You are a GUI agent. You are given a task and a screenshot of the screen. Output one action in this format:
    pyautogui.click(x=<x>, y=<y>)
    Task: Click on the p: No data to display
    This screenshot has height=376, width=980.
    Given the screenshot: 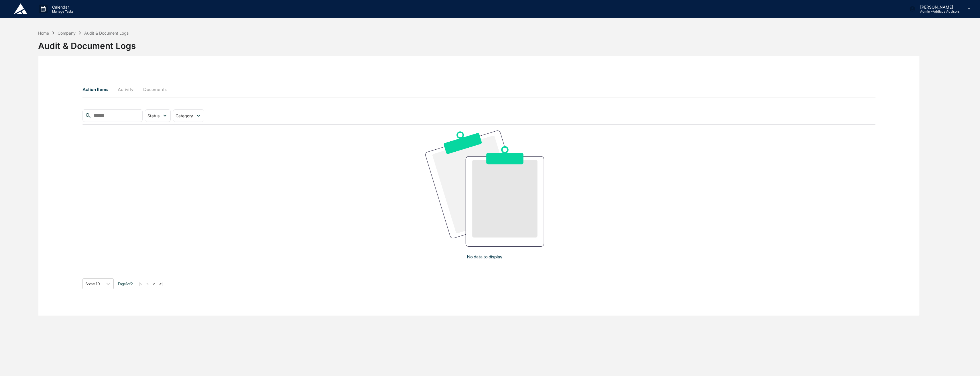 What is the action you would take?
    pyautogui.click(x=485, y=257)
    